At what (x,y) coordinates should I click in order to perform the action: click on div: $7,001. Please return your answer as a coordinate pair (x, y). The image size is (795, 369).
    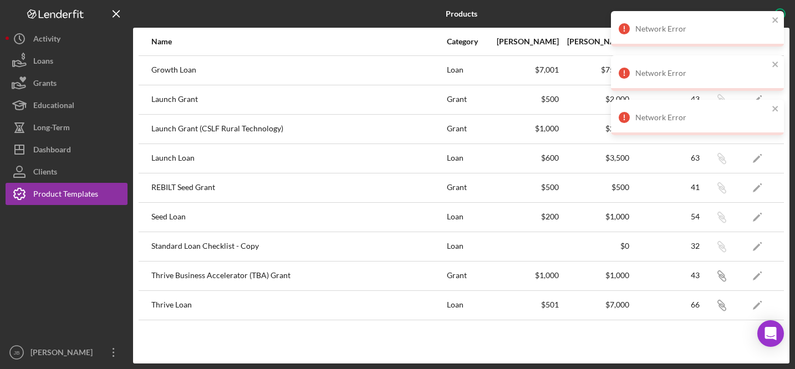
    Looking at the image, I should click on (524, 70).